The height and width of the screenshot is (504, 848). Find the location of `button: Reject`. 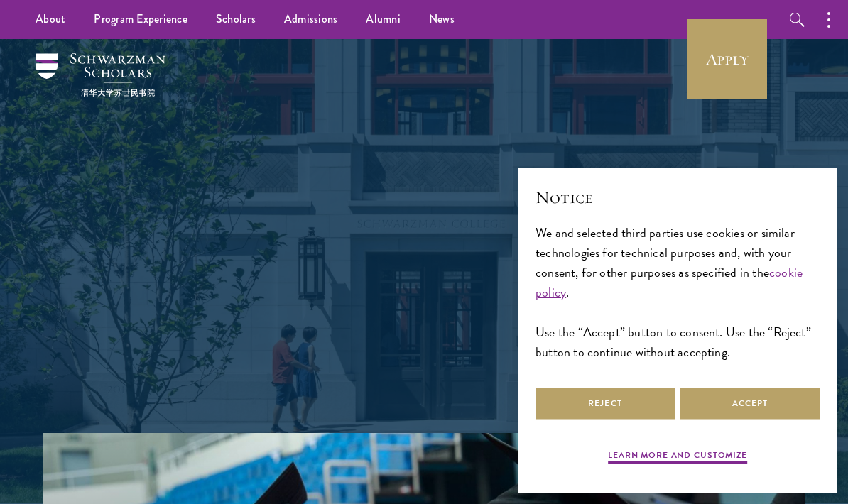

button: Reject is located at coordinates (605, 404).